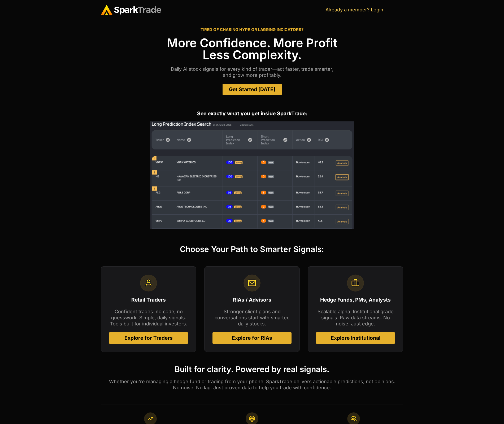  I want to click on p: Daily Al stock signals for every kind of trader—act faster, trade smarter, and grow more profitably., so click(252, 72).